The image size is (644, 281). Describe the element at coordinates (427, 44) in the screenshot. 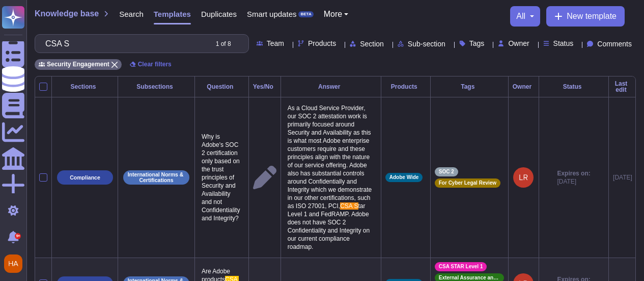

I see `span: Sub-section` at that location.